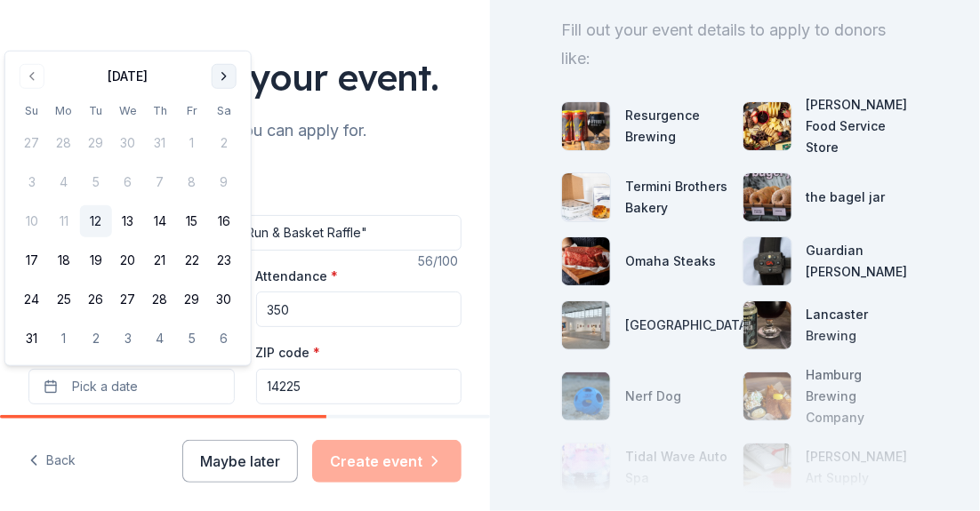 The image size is (980, 511). What do you see at coordinates (160, 260) in the screenshot?
I see `button: 21` at bounding box center [160, 260].